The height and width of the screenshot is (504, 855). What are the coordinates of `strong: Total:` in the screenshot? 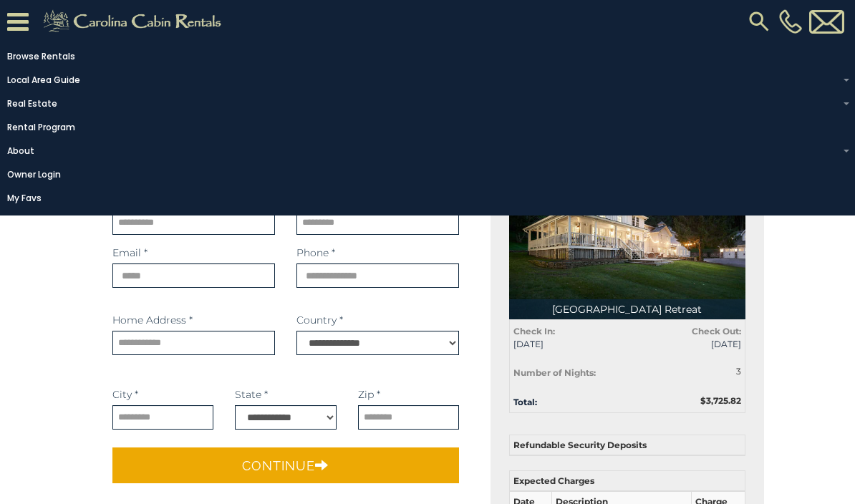 It's located at (525, 402).